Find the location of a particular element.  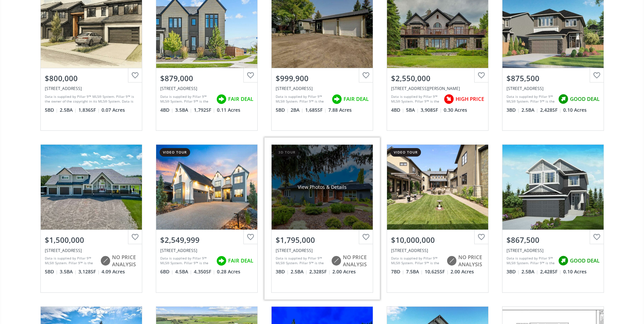

div: $2,550,000 is located at coordinates (438, 78).